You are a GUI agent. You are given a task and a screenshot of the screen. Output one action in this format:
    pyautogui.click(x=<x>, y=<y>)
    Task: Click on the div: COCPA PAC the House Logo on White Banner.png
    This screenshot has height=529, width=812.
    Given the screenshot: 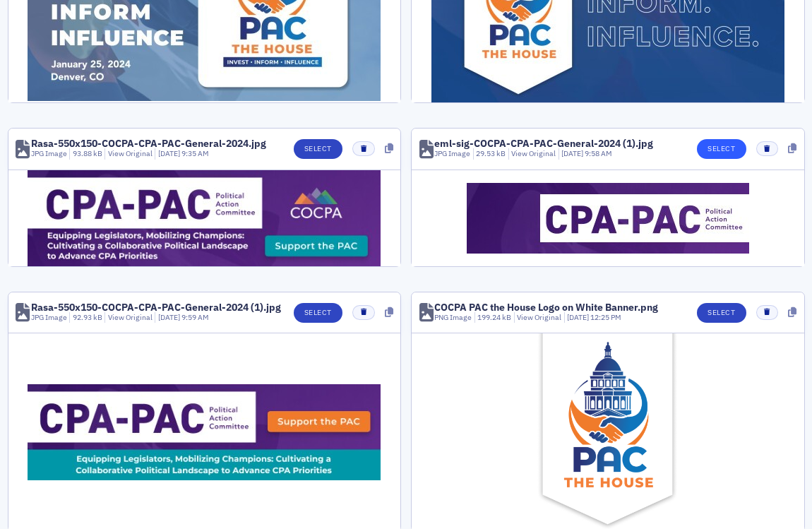 What is the action you would take?
    pyautogui.click(x=546, y=308)
    